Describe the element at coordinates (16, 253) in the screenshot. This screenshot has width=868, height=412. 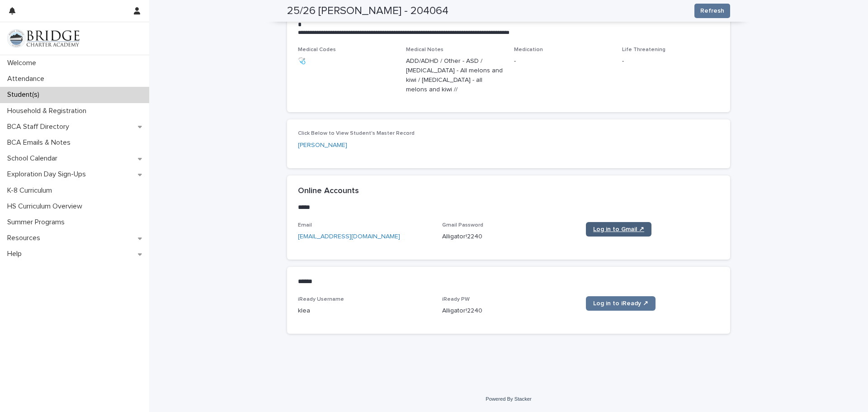
I see `p: Help` at that location.